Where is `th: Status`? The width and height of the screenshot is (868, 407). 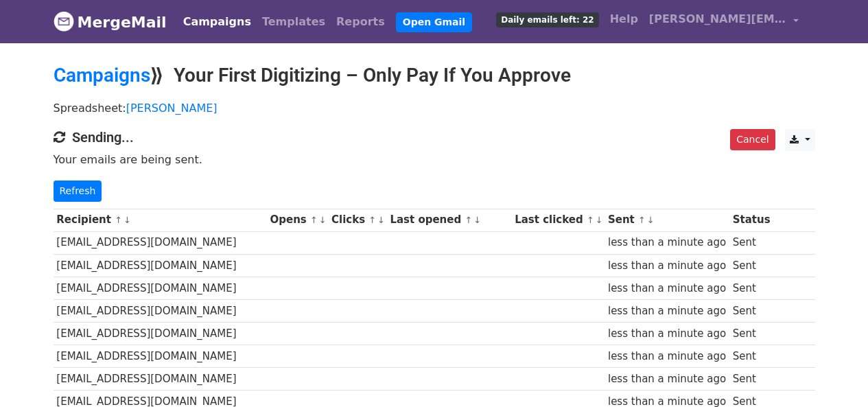
th: Status is located at coordinates (752, 220).